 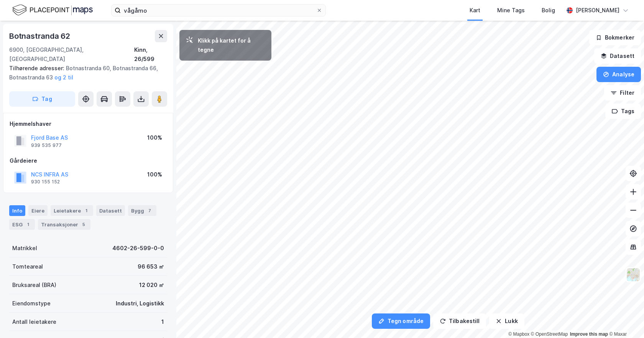 What do you see at coordinates (151, 266) in the screenshot?
I see `div: 96 653 ㎡` at bounding box center [151, 266].